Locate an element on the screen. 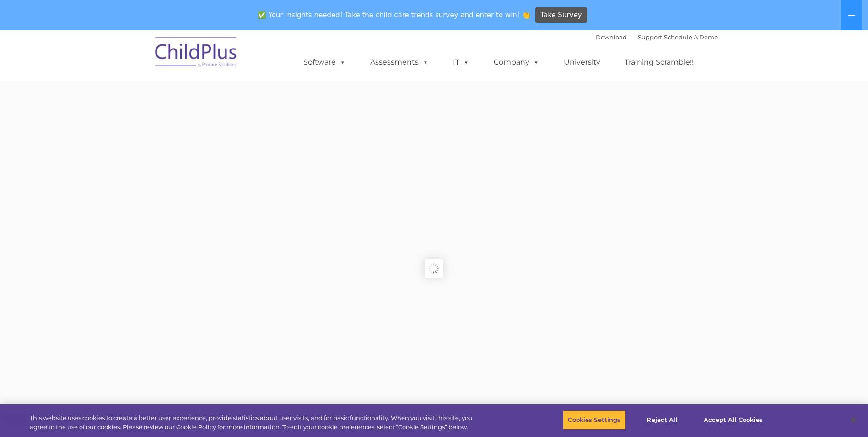 This screenshot has width=868, height=437. a: Schedule A Demo is located at coordinates (691, 37).